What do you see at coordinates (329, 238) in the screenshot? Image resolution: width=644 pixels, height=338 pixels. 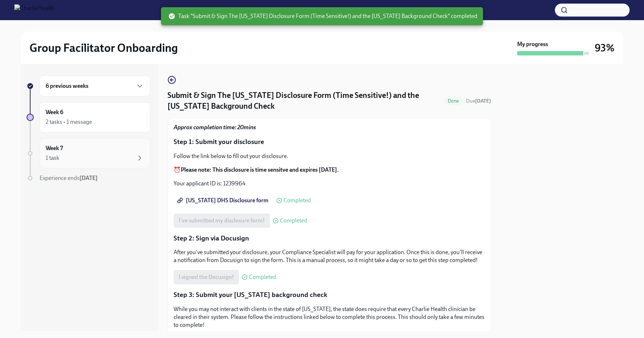 I see `p: Step 2: Sign via Docusign` at bounding box center [329, 238].